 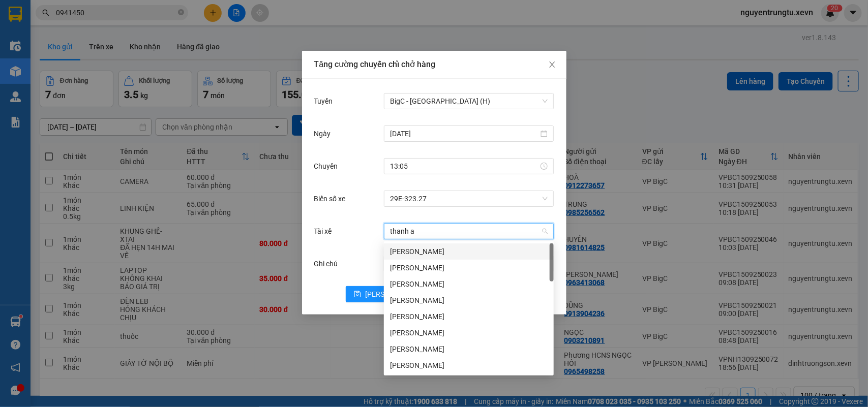 What do you see at coordinates (469, 284) in the screenshot?
I see `div: Phan Trung Thành` at bounding box center [469, 284].